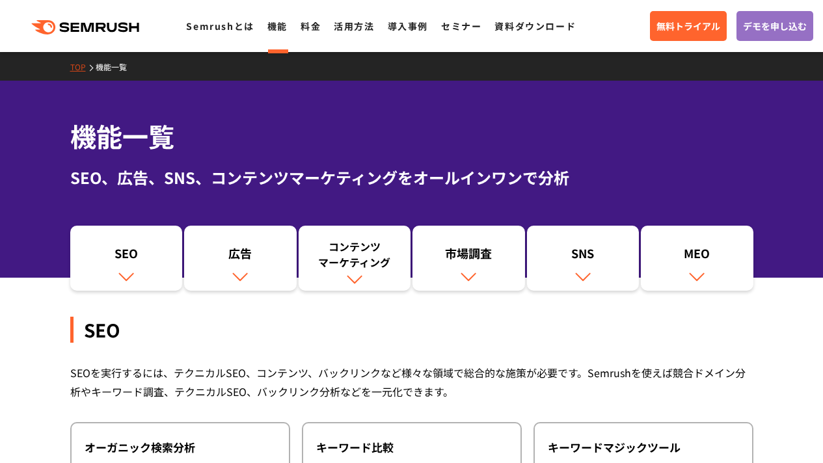 The height and width of the screenshot is (463, 823). Describe the element at coordinates (583, 258) in the screenshot. I see `a: SNS` at that location.